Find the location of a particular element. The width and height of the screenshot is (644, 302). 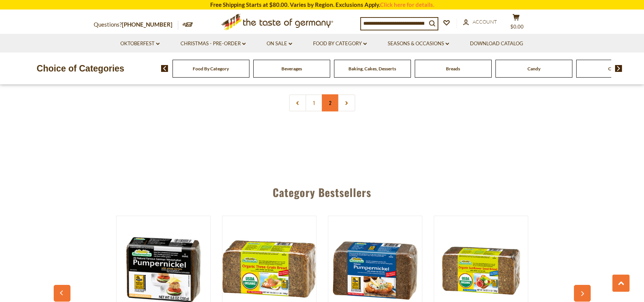

a: 2 is located at coordinates (330, 103).